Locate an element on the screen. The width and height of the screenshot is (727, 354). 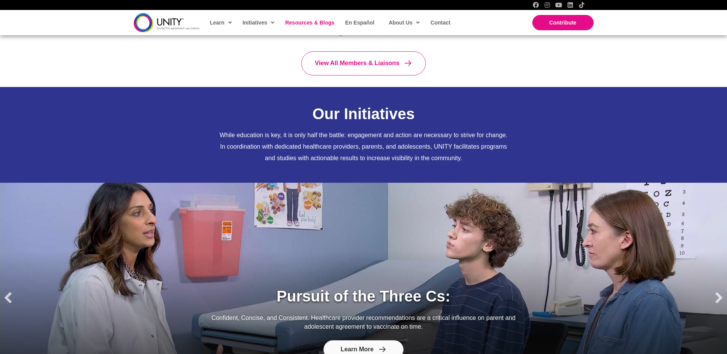
span: Learn More is located at coordinates (357, 349).